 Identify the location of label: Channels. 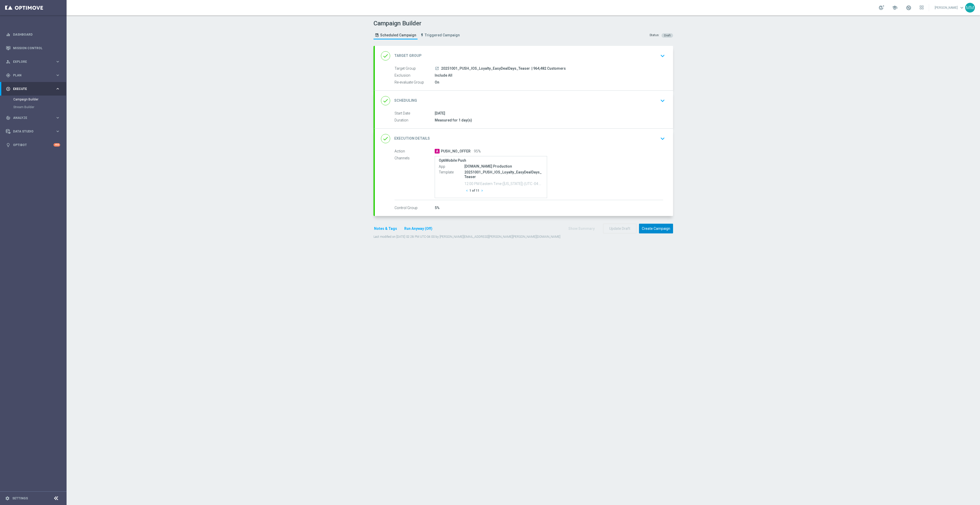
(414, 158).